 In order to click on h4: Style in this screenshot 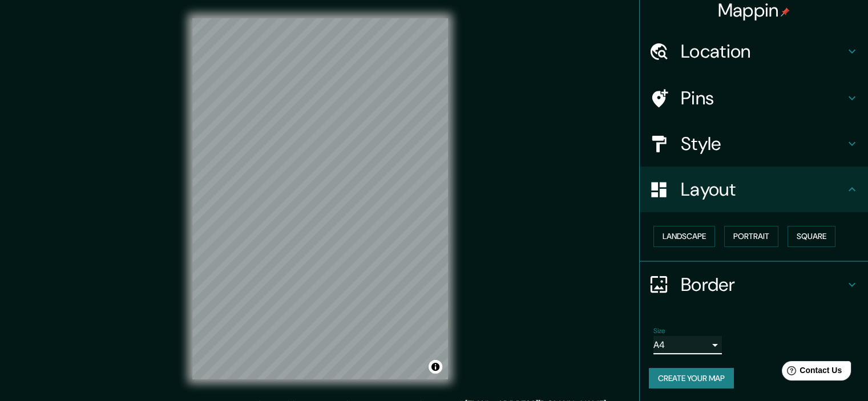, I will do `click(763, 144)`.